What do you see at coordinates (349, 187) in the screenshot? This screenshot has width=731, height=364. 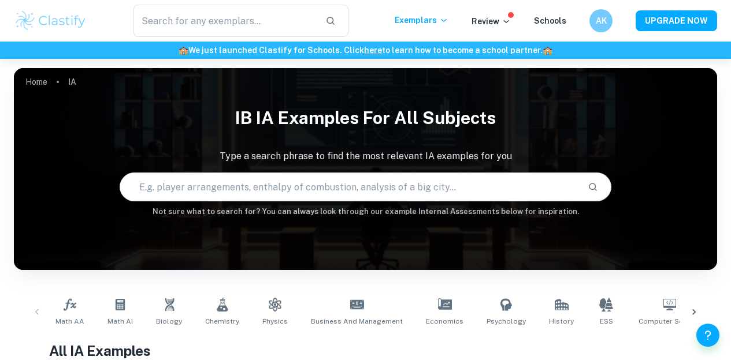 I see `input: E.g. player arrangements, enthalpy of combustion, analysis of a big city...` at bounding box center [349, 187].